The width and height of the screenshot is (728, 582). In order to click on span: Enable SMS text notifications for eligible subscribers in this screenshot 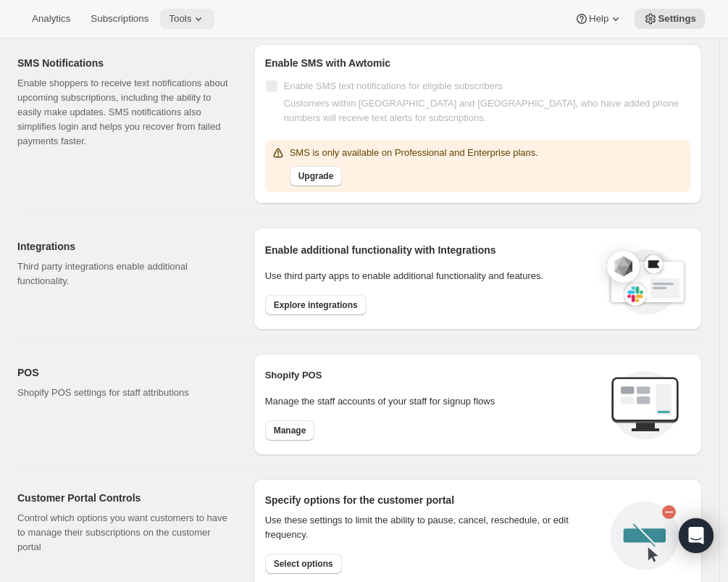, I will do `click(393, 85)`.